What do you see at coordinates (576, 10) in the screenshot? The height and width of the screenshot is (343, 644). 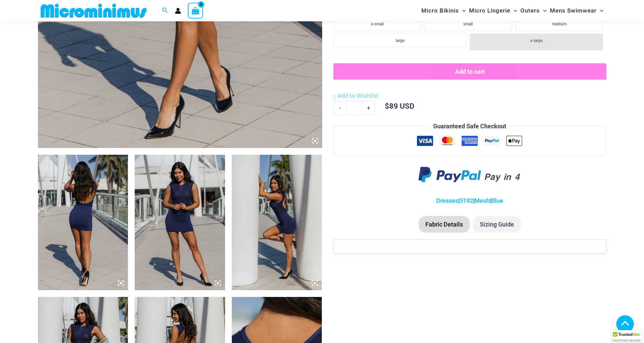 I see `a: Mens SwimwearMenu ToggleMenu Toggle` at bounding box center [576, 10].